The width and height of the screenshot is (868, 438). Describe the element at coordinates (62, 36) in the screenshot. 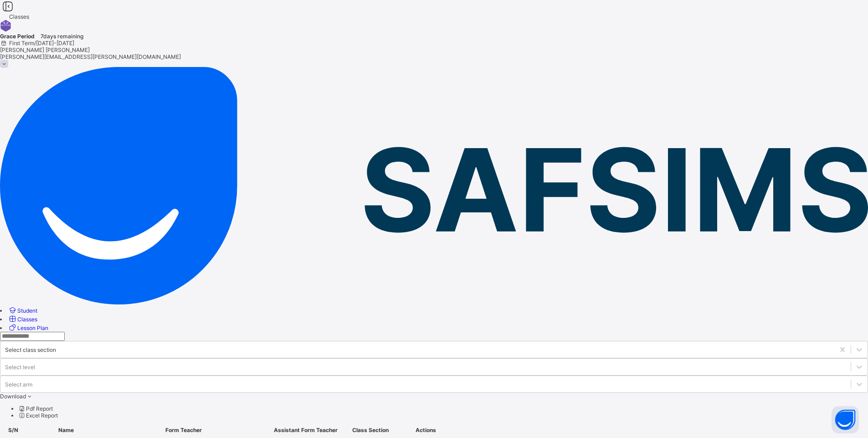

I see `span: 7 days remaining` at that location.